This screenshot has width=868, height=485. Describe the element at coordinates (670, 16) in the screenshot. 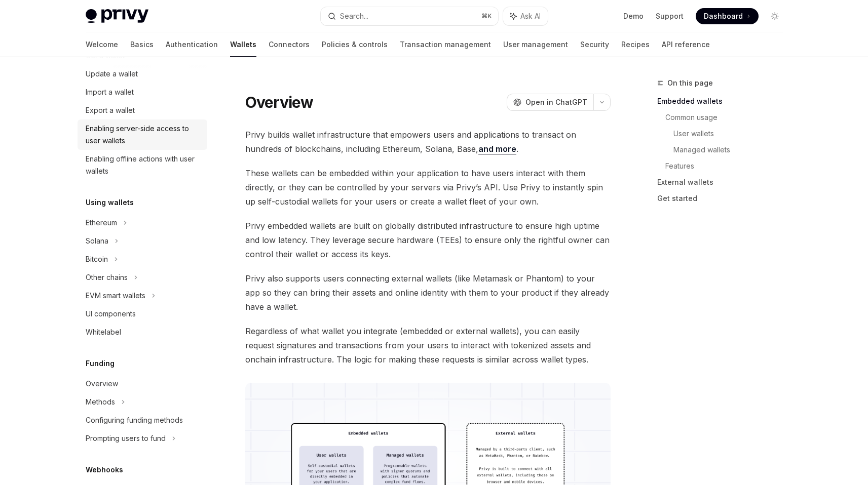

I see `a: Support` at that location.